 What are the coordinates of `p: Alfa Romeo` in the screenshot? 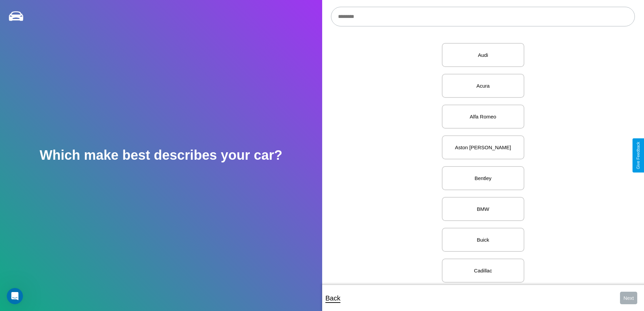 It's located at (483, 116).